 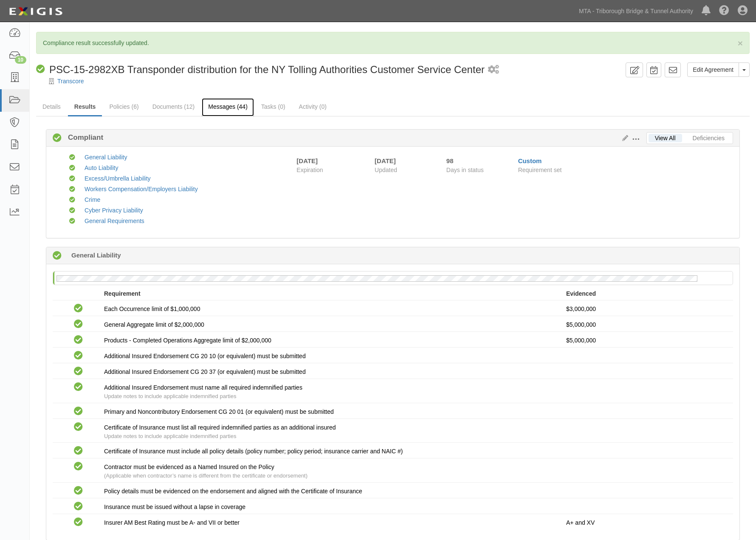 I want to click on a: MTA - Triborough Bridge & Tunnel Authority, so click(x=636, y=11).